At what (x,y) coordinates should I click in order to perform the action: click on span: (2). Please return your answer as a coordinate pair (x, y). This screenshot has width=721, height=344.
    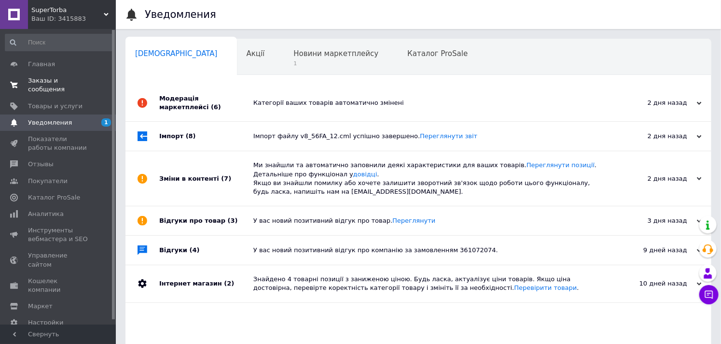
    Looking at the image, I should click on (229, 283).